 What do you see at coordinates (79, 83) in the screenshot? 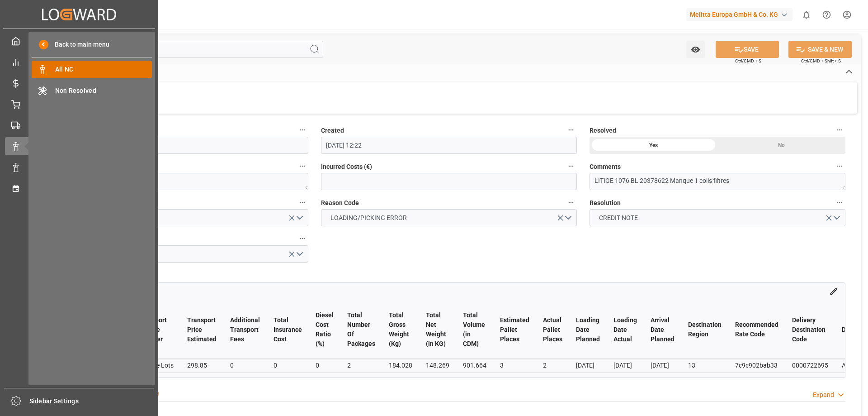
I see `a: Rate Management` at bounding box center [79, 83].